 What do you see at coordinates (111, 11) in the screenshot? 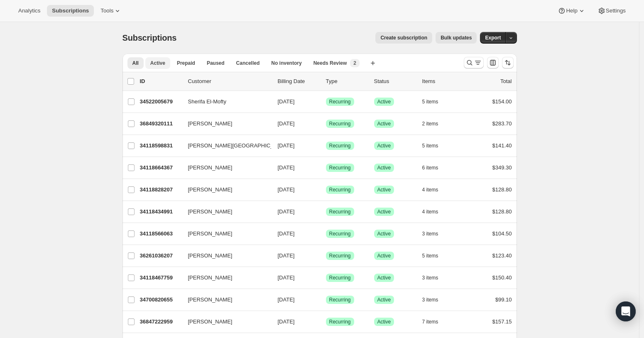
I see `button: Tools` at bounding box center [111, 11].